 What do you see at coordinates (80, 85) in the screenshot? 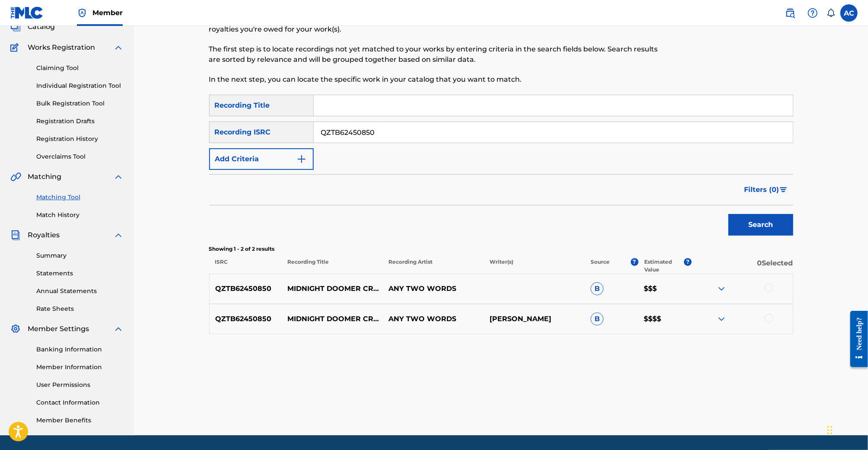
I see `a: Individual Registration Tool` at bounding box center [80, 85].